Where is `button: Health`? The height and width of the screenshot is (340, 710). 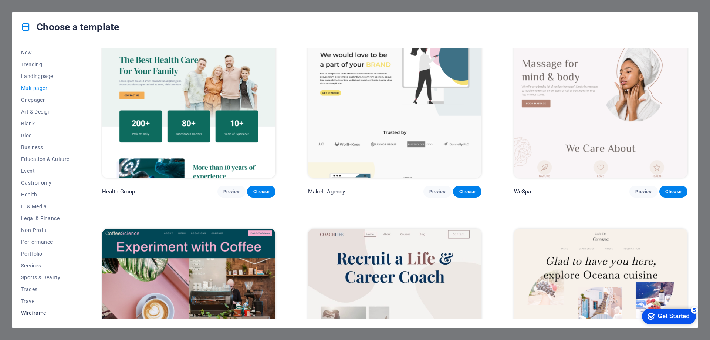 button: Health is located at coordinates (45, 195).